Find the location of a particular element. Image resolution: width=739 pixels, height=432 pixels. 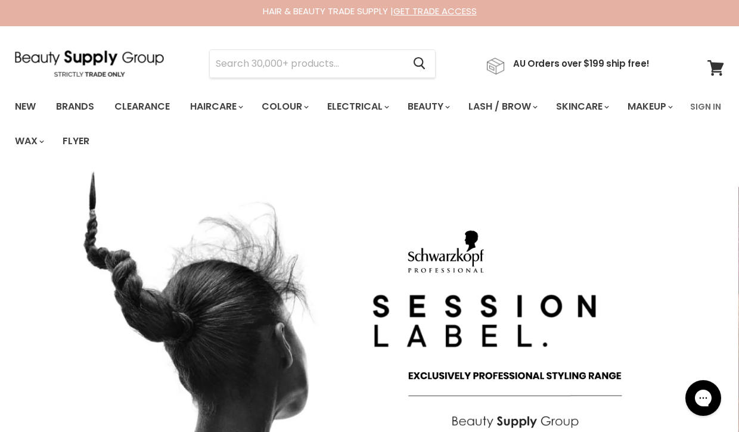

form: Product is located at coordinates (322, 64).